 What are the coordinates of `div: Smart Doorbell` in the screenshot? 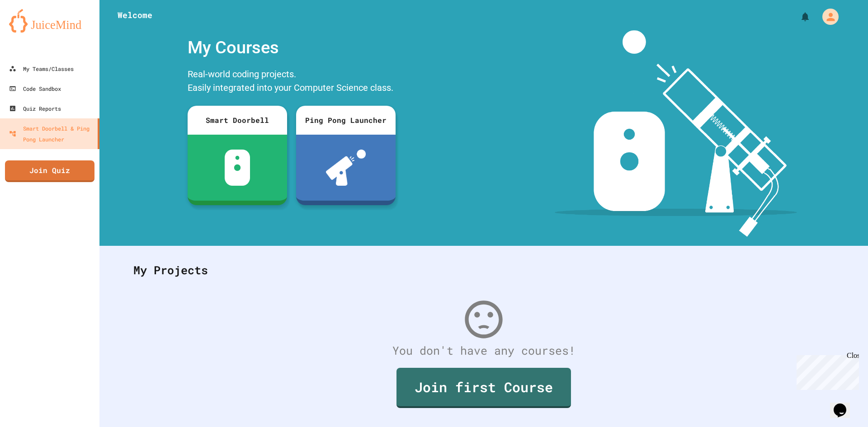 It's located at (237, 120).